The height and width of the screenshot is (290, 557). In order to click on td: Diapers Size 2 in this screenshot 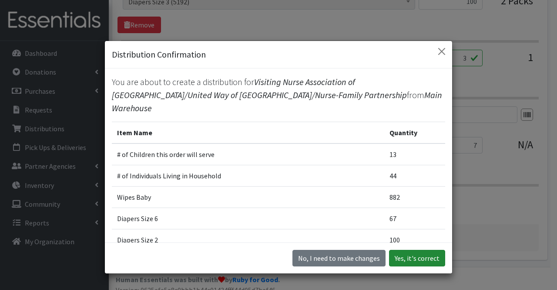, I will do `click(248, 239)`.